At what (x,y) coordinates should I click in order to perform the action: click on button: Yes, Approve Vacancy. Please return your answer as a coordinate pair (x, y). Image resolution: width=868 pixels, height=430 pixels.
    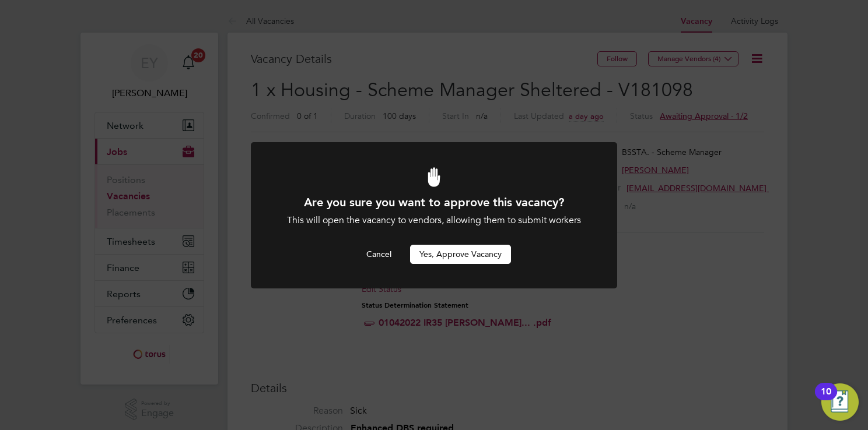
    Looking at the image, I should click on (460, 254).